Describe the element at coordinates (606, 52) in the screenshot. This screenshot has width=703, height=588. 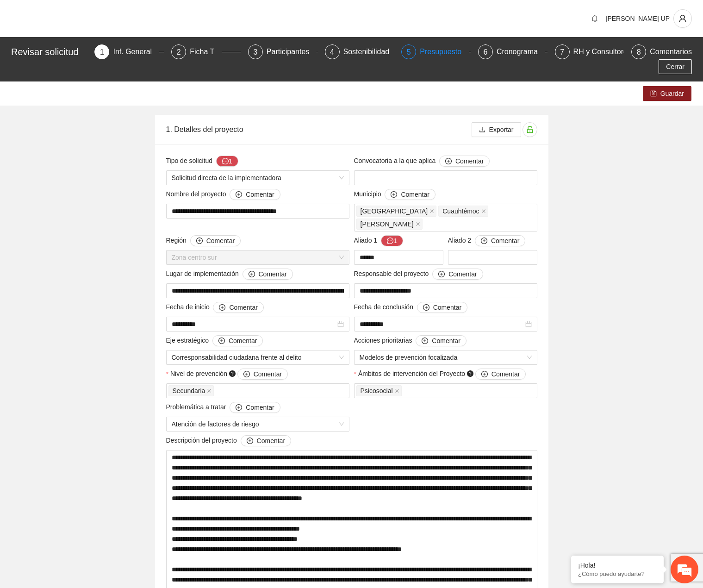
I see `div: RH y Consultores` at that location.